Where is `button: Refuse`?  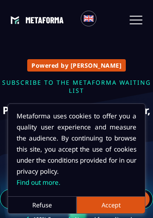
button: Refuse is located at coordinates (42, 205).